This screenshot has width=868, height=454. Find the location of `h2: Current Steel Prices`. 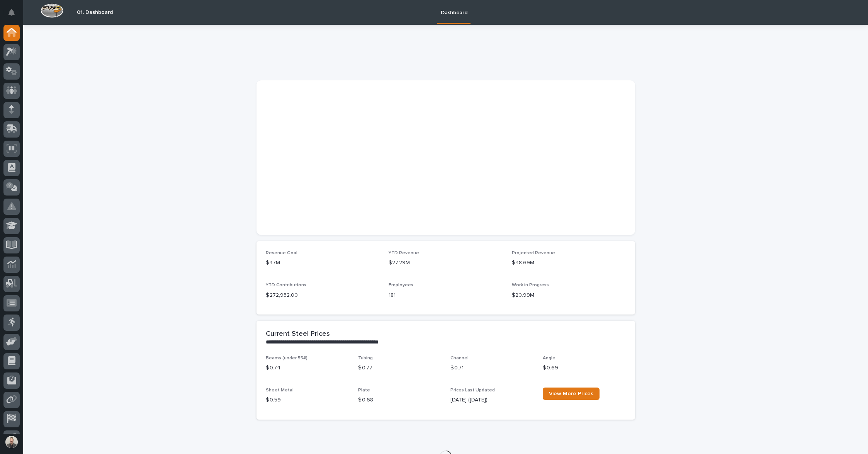

h2: Current Steel Prices is located at coordinates (298, 334).